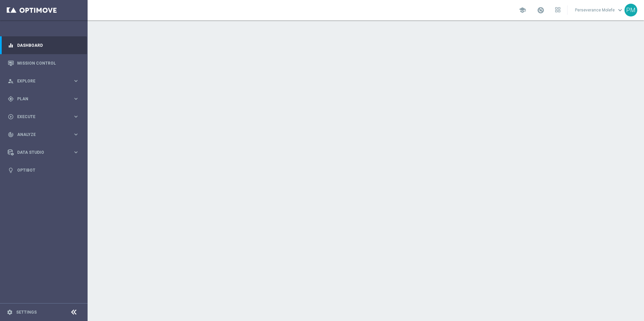 Image resolution: width=644 pixels, height=321 pixels. Describe the element at coordinates (11, 135) in the screenshot. I see `i: track_changes` at that location.